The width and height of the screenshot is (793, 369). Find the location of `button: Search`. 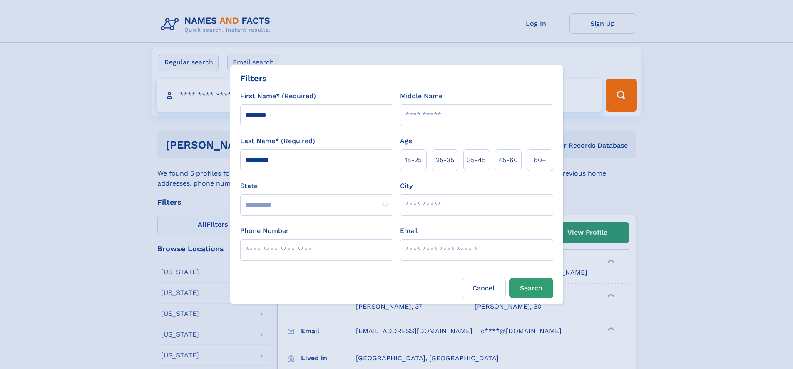

button: Search is located at coordinates (531, 288).